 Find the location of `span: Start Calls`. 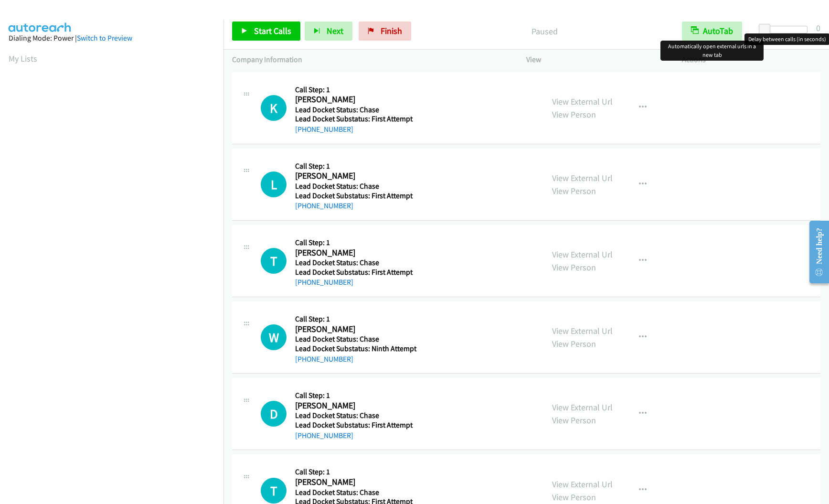

span: Start Calls is located at coordinates (273, 31).